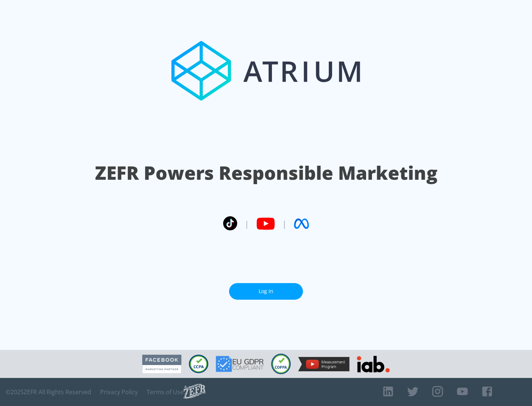  What do you see at coordinates (374, 364) in the screenshot?
I see `img: IAB` at bounding box center [374, 364].